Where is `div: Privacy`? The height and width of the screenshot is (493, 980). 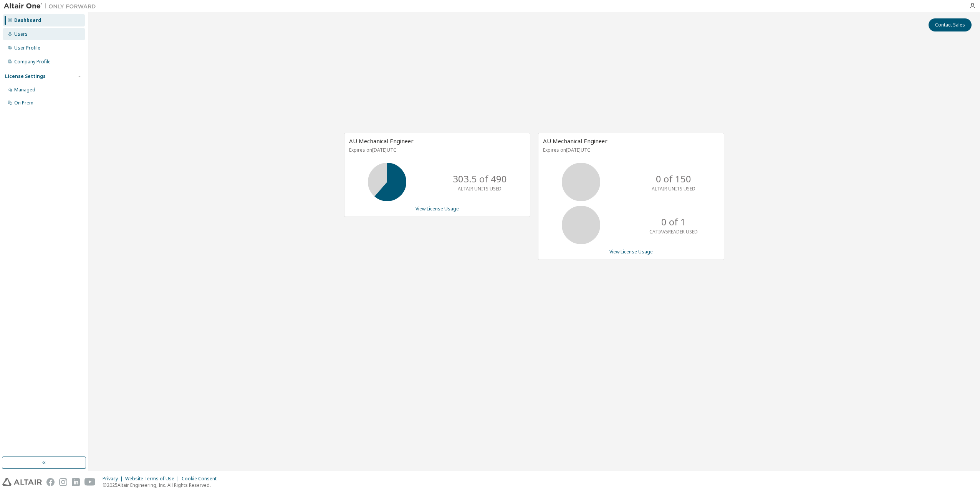
div: Privacy is located at coordinates (114, 479).